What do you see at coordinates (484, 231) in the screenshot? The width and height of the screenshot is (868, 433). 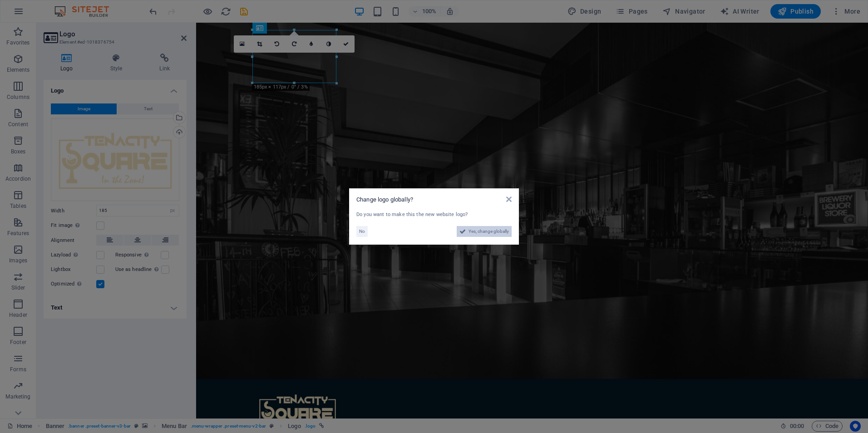 I see `button: Yes, change globally` at bounding box center [484, 231].